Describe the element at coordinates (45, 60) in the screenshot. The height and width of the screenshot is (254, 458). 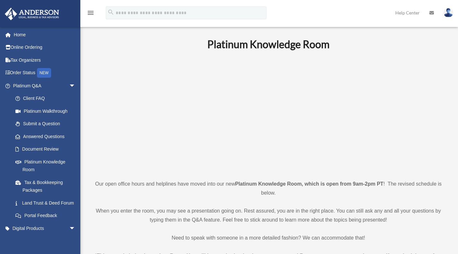
I see `a: Tax Organizers` at that location.